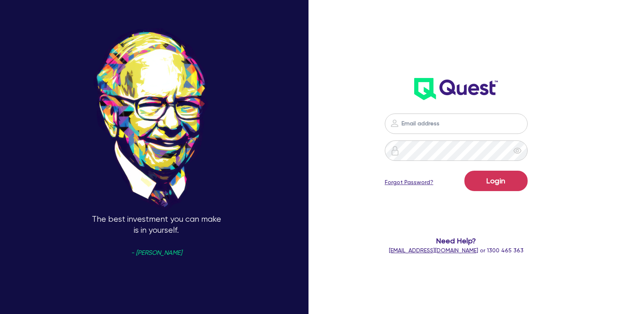 This screenshot has height=314, width=617. What do you see at coordinates (409, 182) in the screenshot?
I see `a: Forgot Password?` at bounding box center [409, 182].